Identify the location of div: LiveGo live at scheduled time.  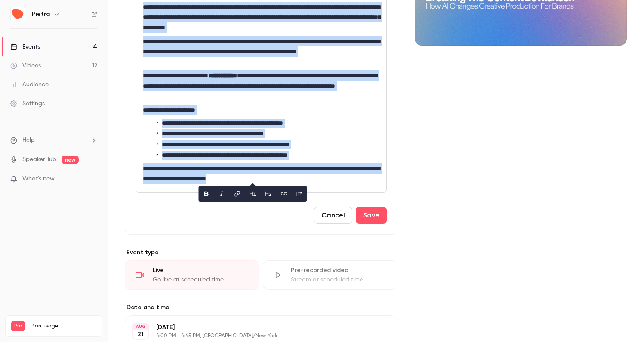
(192, 275).